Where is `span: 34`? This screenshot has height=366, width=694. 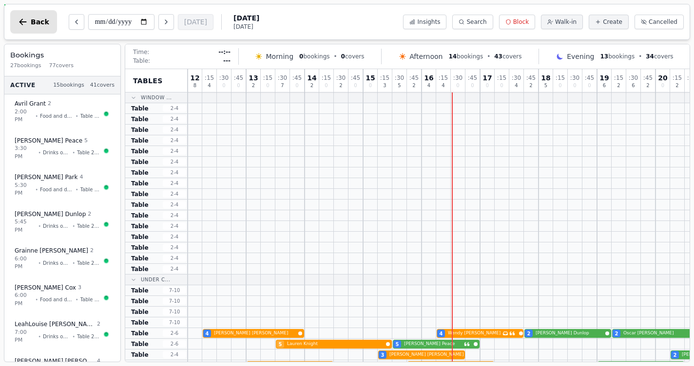
span: 34 is located at coordinates (650, 57).